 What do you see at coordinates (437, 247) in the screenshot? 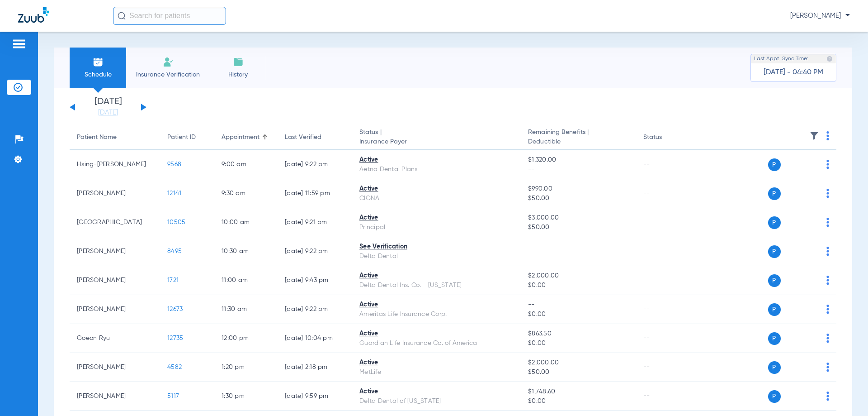
I see `div: See Verification` at bounding box center [437, 247].